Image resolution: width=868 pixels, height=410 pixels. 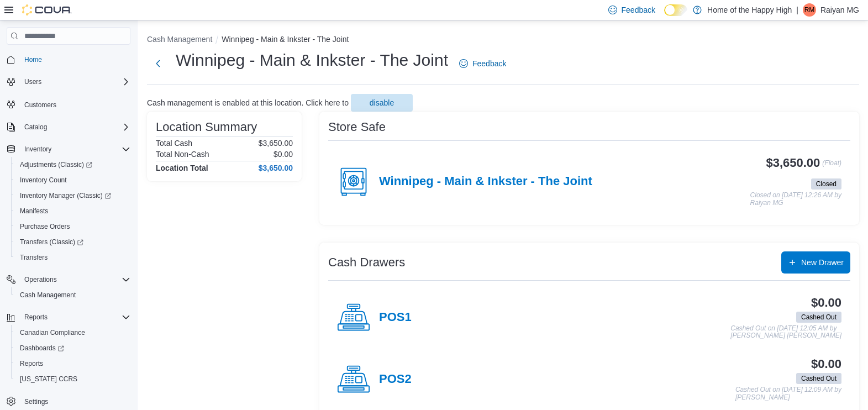 I want to click on span: Feedback, so click(x=638, y=10).